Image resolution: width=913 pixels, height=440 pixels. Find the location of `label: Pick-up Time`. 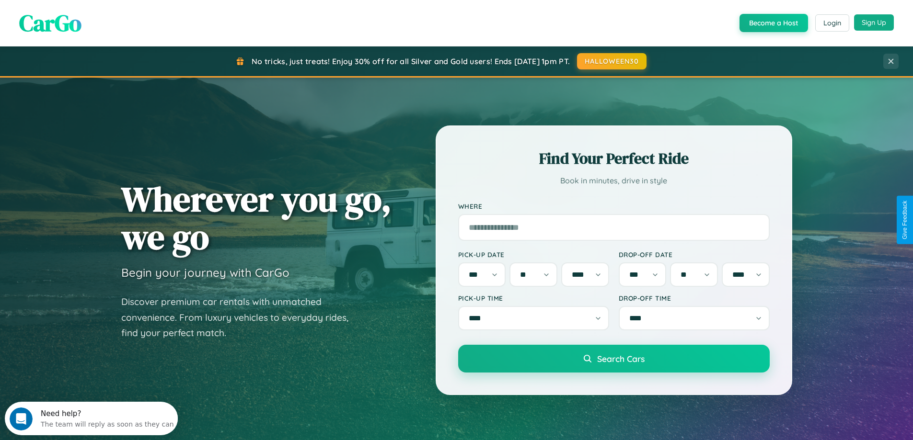

label: Pick-up Time is located at coordinates (533, 298).